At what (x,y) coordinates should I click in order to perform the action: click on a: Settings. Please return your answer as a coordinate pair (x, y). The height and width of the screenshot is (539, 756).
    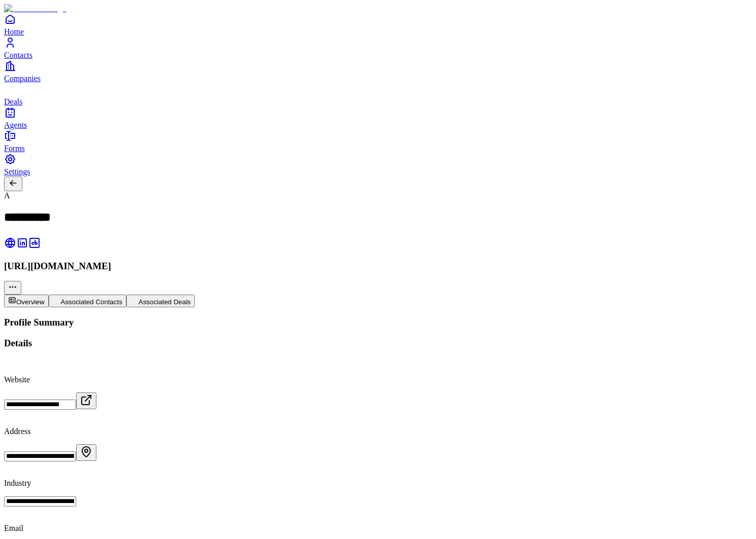
    Looking at the image, I should click on (378, 165).